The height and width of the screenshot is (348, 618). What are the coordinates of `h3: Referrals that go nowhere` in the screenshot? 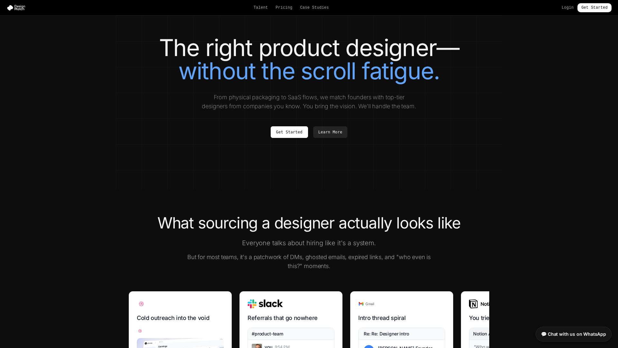 It's located at (291, 318).